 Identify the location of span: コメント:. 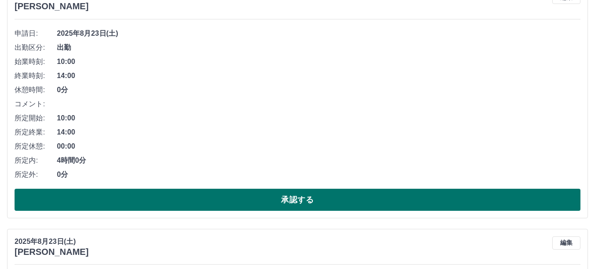
(36, 104).